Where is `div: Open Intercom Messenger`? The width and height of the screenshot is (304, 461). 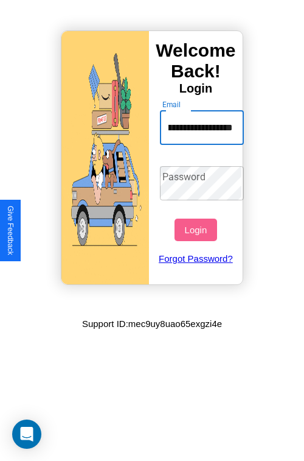 div: Open Intercom Messenger is located at coordinates (27, 434).